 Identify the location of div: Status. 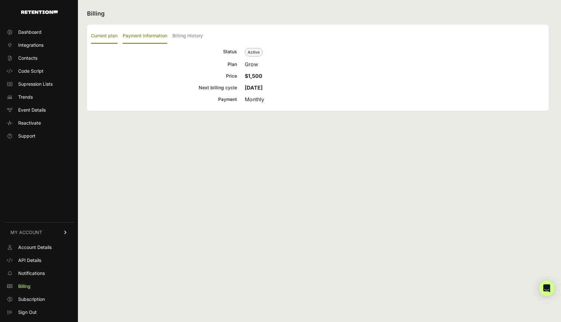
(164, 52).